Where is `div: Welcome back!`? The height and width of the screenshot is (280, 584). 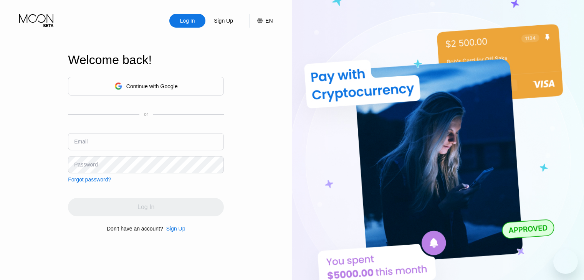
div: Welcome back! is located at coordinates (146, 60).